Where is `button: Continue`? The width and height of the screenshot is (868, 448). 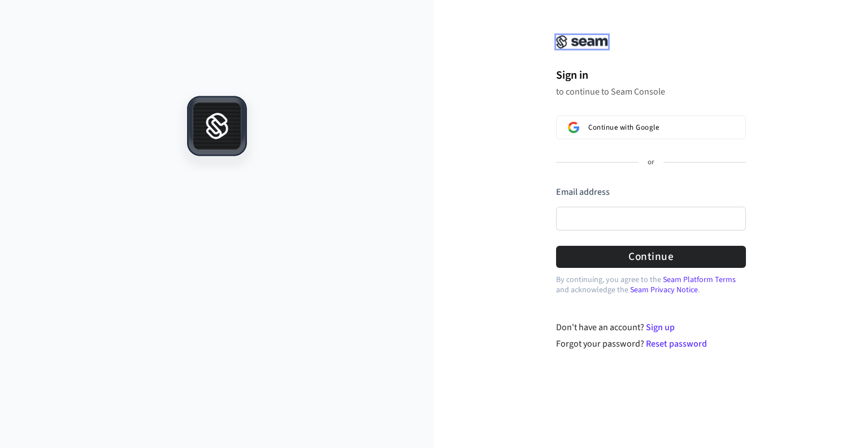
button: Continue is located at coordinates (651, 256).